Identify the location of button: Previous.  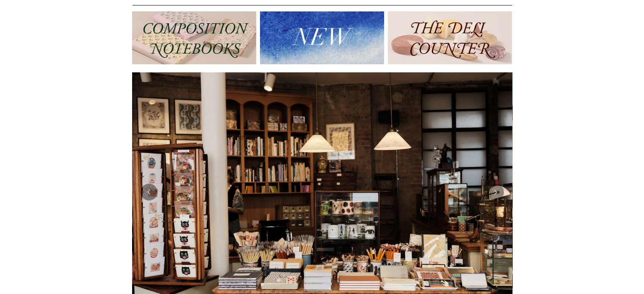
(149, 192).